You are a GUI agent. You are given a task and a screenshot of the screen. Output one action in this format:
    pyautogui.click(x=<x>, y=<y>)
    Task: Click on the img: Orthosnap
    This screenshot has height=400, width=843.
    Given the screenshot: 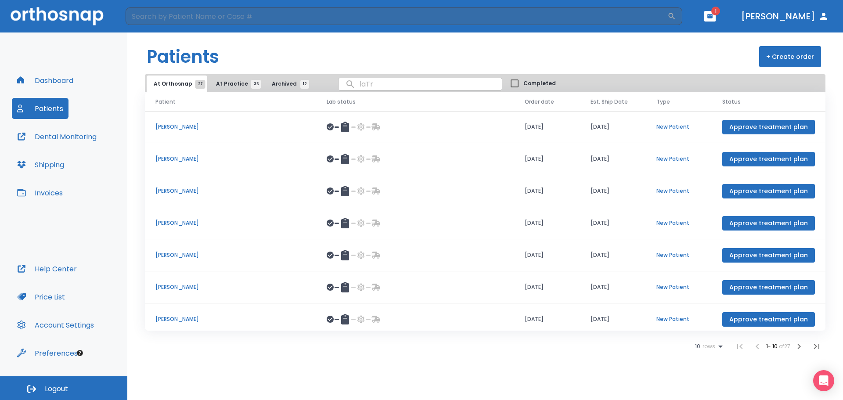 What is the action you would take?
    pyautogui.click(x=57, y=16)
    